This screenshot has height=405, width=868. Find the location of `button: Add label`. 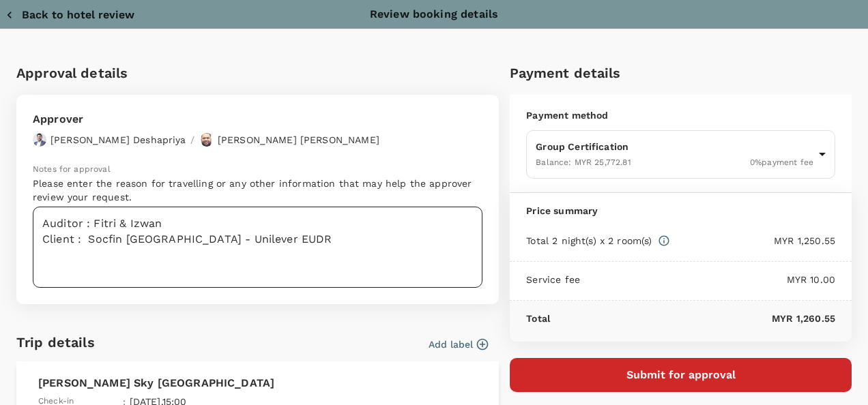

button: Add label is located at coordinates (458, 345).